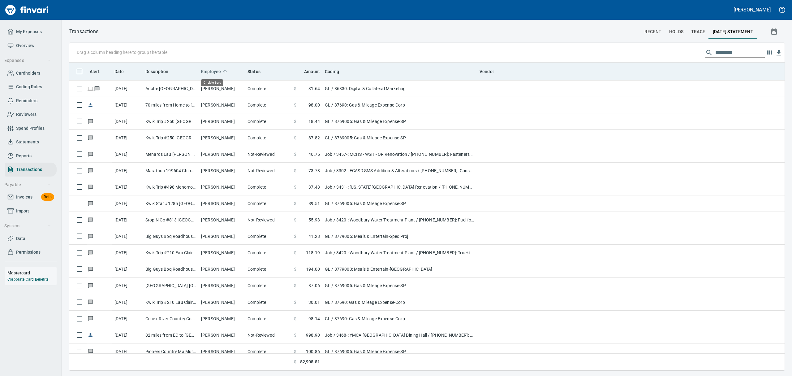  I want to click on span: 73.78, so click(314, 170).